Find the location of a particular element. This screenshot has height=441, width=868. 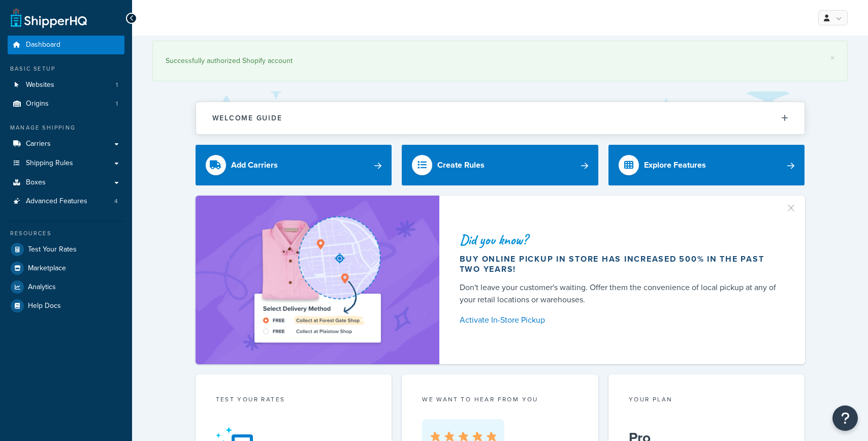

span: Advanced Features is located at coordinates (56, 201).